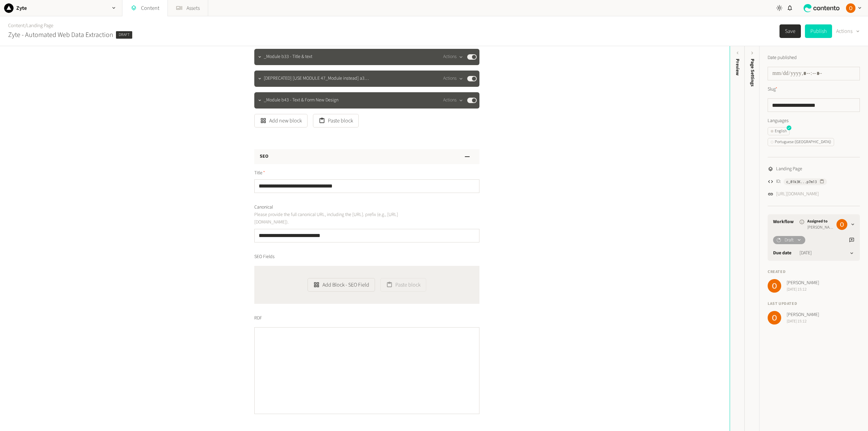 The height and width of the screenshot is (431, 868). Describe the element at coordinates (779, 131) in the screenshot. I see `button: English` at that location.